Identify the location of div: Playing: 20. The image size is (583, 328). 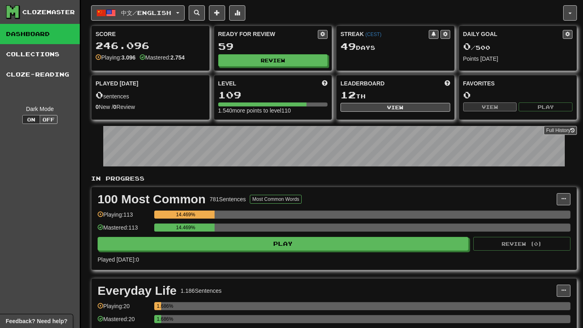
(124, 309).